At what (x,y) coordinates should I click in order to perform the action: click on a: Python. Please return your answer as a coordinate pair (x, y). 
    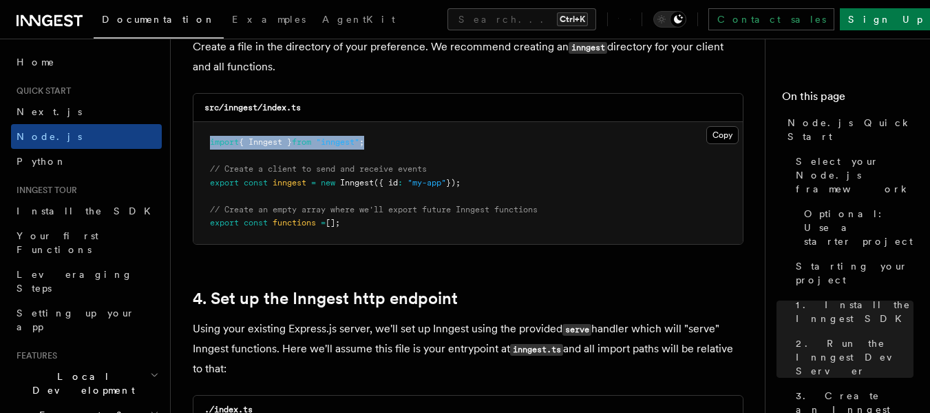
    Looking at the image, I should click on (86, 161).